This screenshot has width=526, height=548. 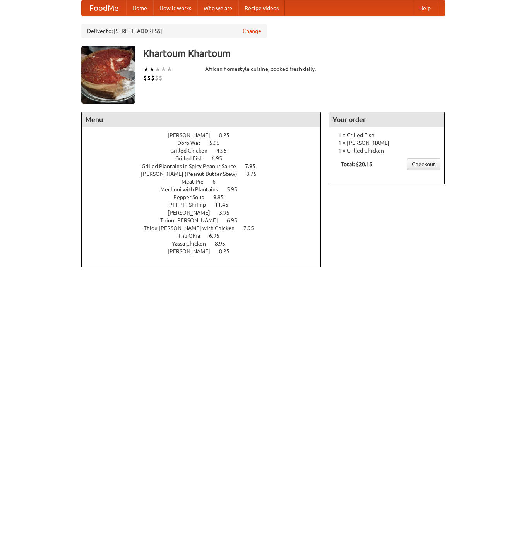 What do you see at coordinates (294, 53) in the screenshot?
I see `h3: Khartoum Khartoum` at bounding box center [294, 53].